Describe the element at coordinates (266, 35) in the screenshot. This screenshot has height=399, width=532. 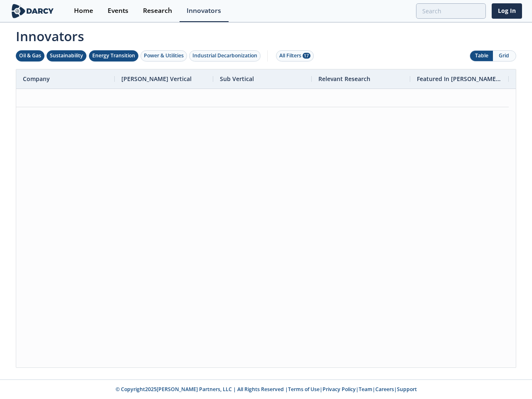
I see `span: Innovators` at that location.